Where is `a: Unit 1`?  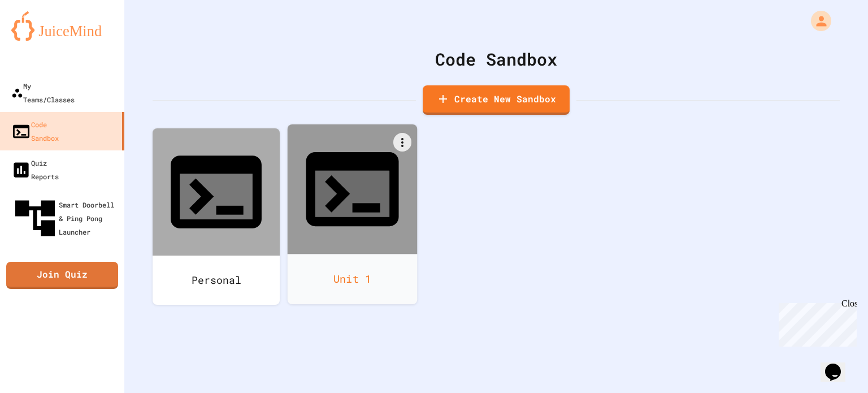
a: Unit 1 is located at coordinates (353, 214).